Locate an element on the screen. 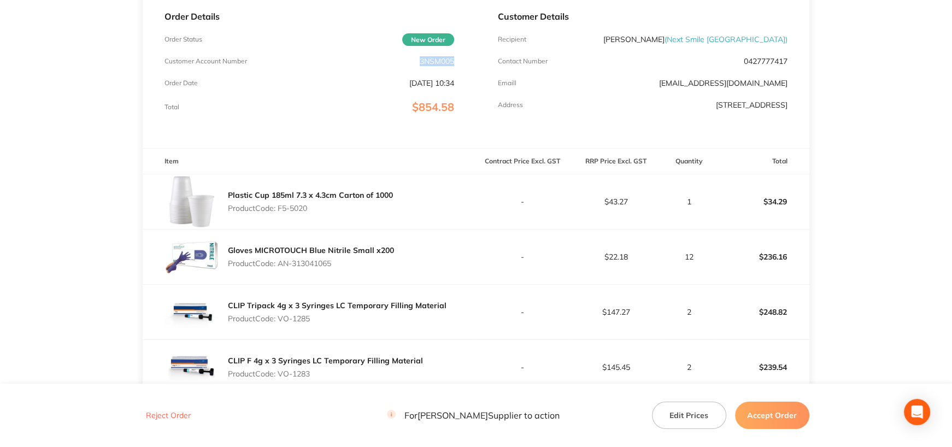 This screenshot has height=447, width=952. span: New Order is located at coordinates (428, 39).